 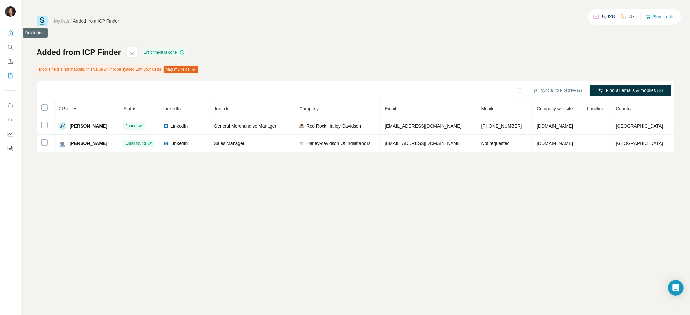 I want to click on span: Email, so click(x=390, y=109).